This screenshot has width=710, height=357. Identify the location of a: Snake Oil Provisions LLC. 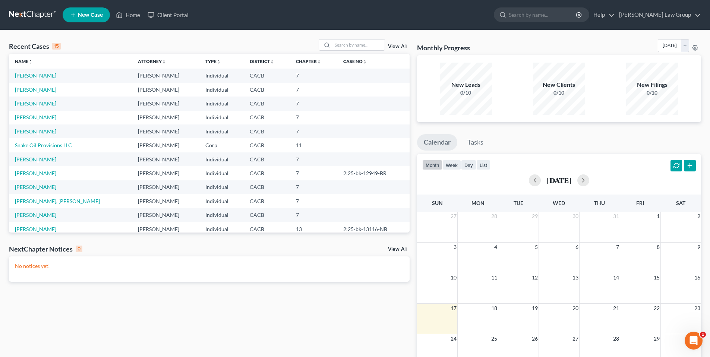
(43, 145).